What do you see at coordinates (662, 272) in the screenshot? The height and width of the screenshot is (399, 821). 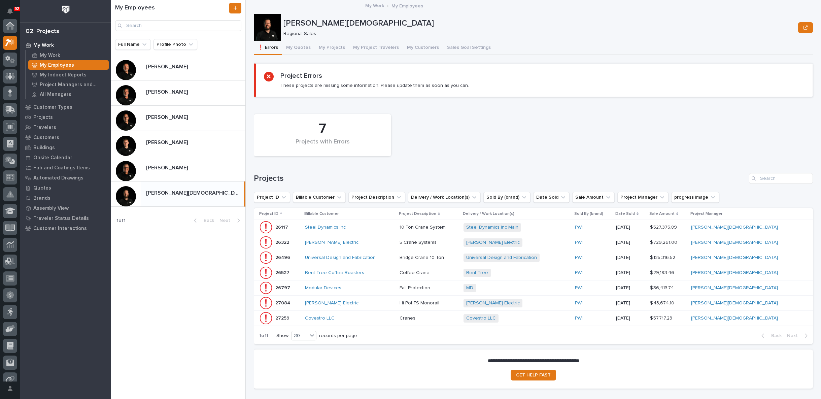 I see `p: $ 29,193.46` at bounding box center [662, 272].